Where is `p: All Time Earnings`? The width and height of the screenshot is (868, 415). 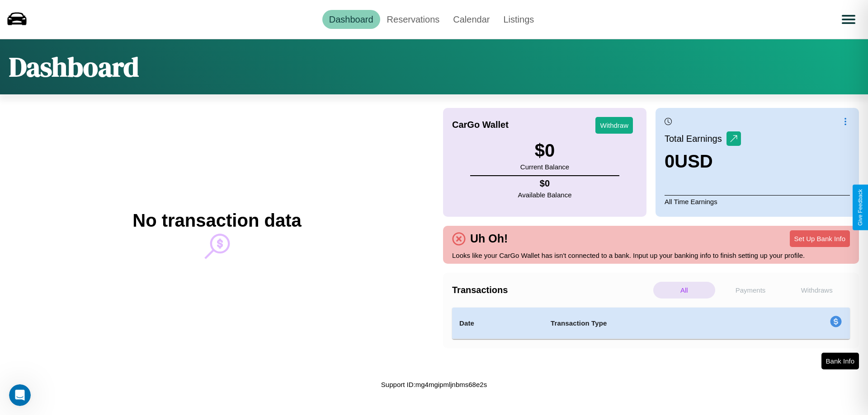
p: All Time Earnings is located at coordinates (757, 202).